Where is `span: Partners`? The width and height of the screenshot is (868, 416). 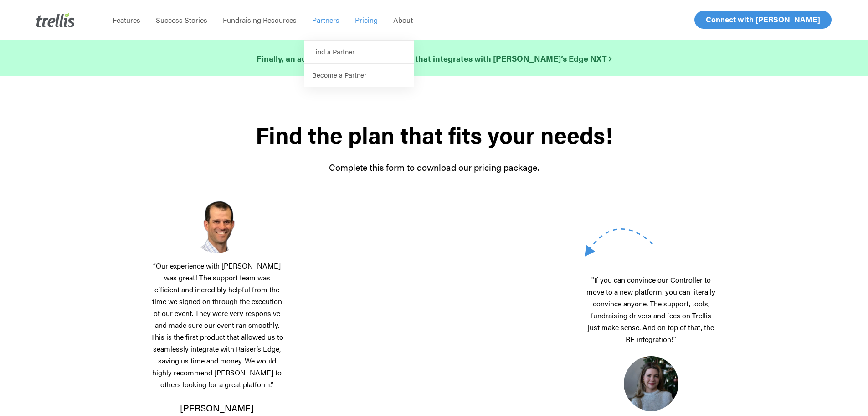
span: Partners is located at coordinates (326, 19).